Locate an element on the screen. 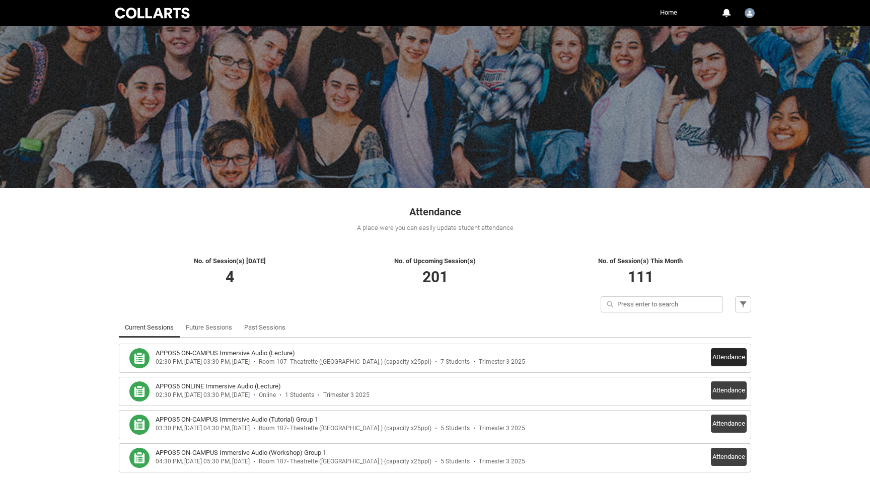 The width and height of the screenshot is (870, 482). input: Press enter to search is located at coordinates (661, 305).